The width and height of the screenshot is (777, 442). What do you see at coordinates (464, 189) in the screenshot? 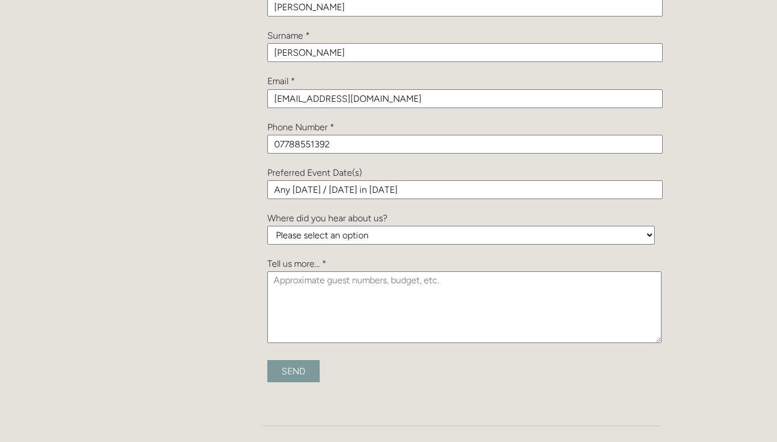
I see `input: e.g. July Next year` at bounding box center [464, 189].